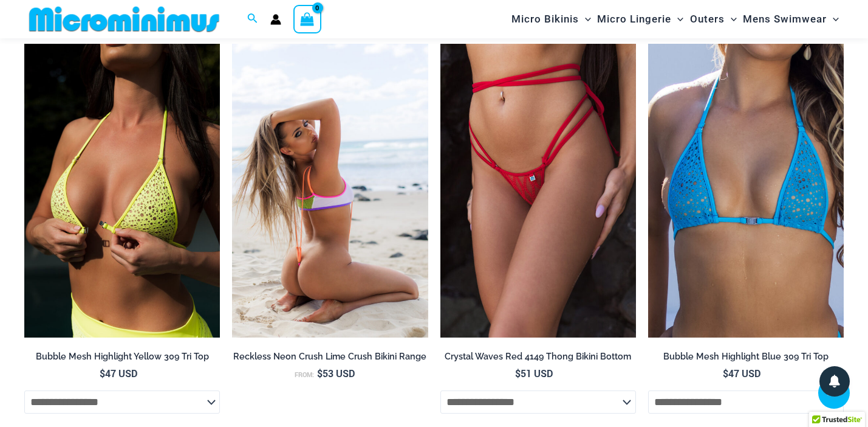  Describe the element at coordinates (746, 359) in the screenshot. I see `a: Bubble Mesh Highlight Blue 309 Tri Top` at that location.